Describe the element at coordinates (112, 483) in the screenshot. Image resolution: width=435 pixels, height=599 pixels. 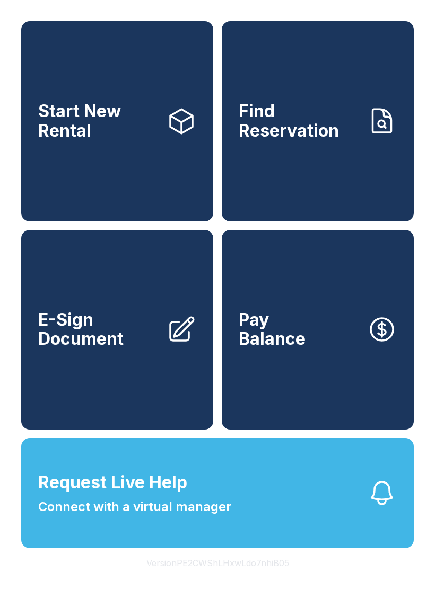
I see `span: Request Live Help` at that location.